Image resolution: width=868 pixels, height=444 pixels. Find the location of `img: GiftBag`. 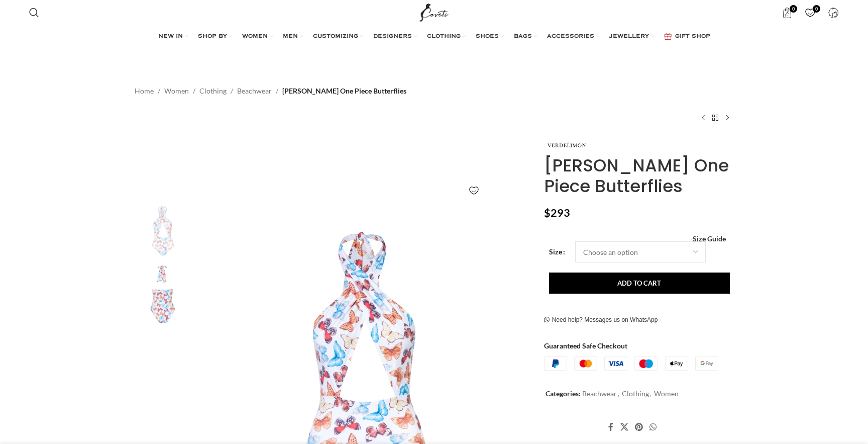

img: GiftBag is located at coordinates (667, 36).